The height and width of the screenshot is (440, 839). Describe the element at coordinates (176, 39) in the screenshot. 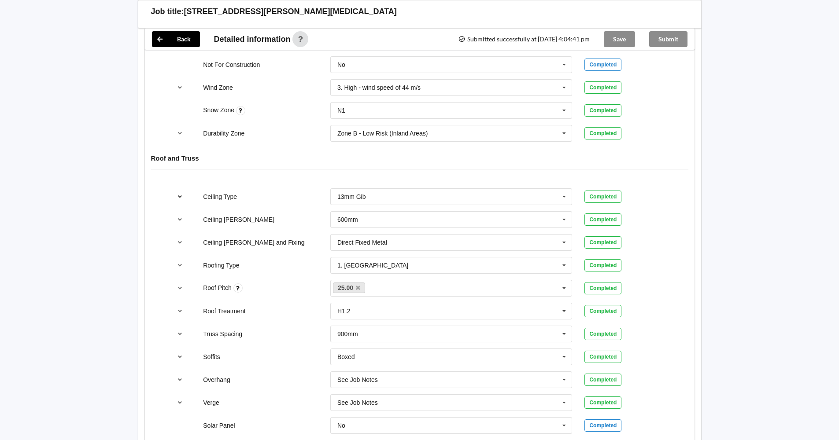

I see `button: Back` at that location.